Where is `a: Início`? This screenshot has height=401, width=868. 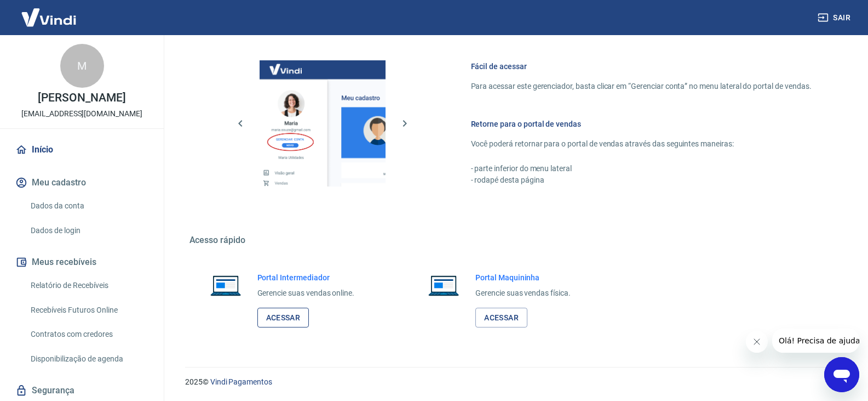
a: Início is located at coordinates (81, 150).